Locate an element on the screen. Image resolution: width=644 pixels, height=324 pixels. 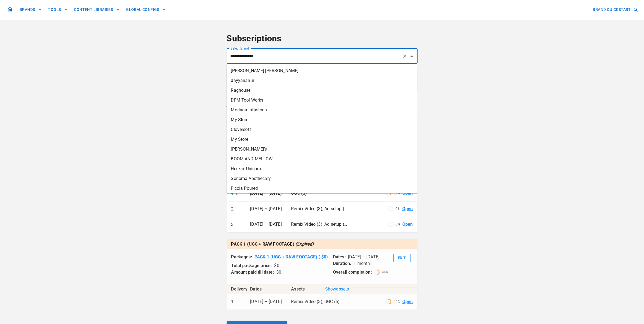
li: BOOM AND MELLOW is located at coordinates (322, 159).